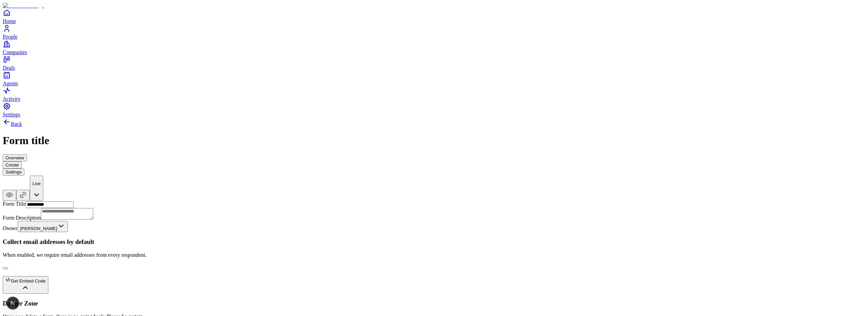 The width and height of the screenshot is (865, 316). I want to click on label: Owner, so click(10, 228).